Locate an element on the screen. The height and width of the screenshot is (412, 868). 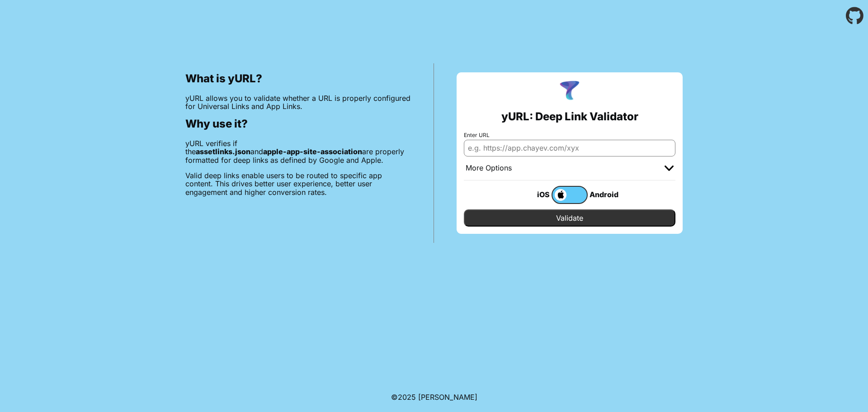
p: yURL allows you to validate whether a URL is properly configured for Universal Links and App Links. is located at coordinates (298, 102).